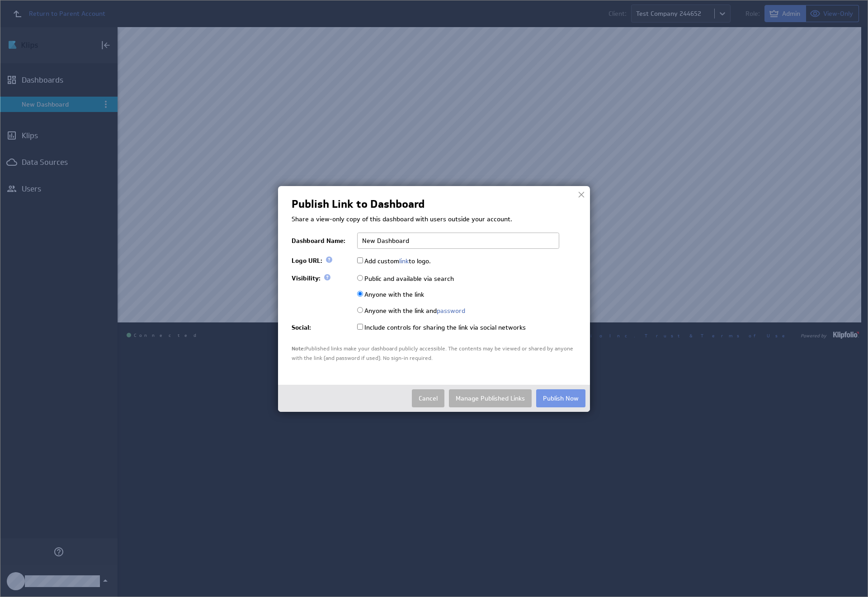 This screenshot has height=597, width=868. What do you see at coordinates (360, 294) in the screenshot?
I see `input: Anyone with the link` at bounding box center [360, 294].